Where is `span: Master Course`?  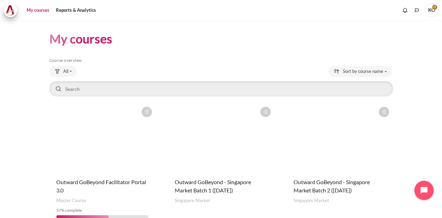 span: Master Course is located at coordinates (71, 200).